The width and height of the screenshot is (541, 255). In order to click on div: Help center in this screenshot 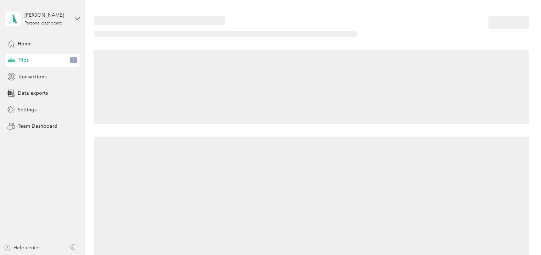, I will do `click(22, 248)`.